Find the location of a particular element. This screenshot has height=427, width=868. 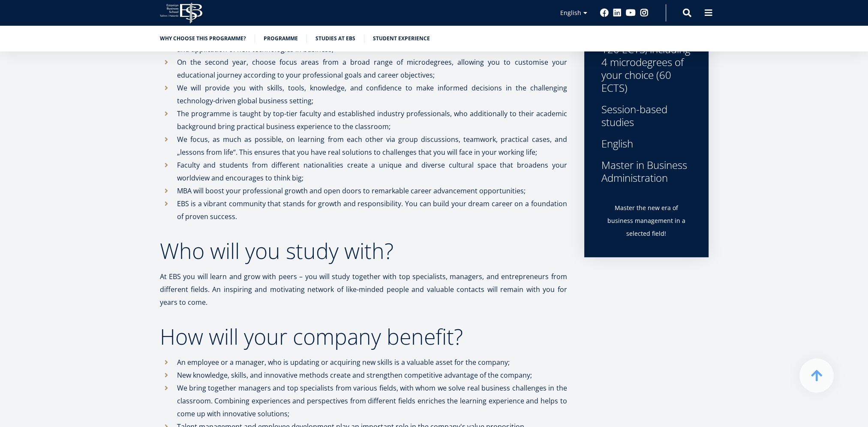

p: We focus, as much as possible, on learning from each other via group discussions, teamwork, pract... is located at coordinates (372, 146).